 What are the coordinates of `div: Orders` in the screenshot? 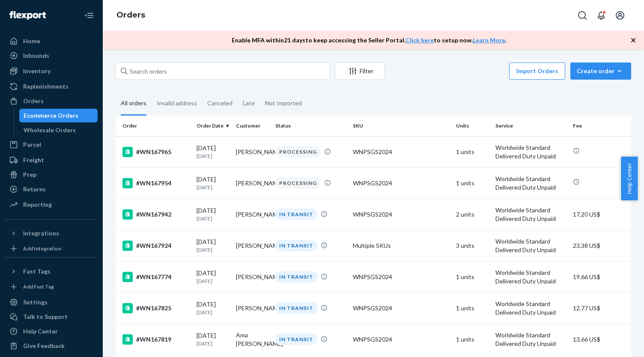 It's located at (33, 101).